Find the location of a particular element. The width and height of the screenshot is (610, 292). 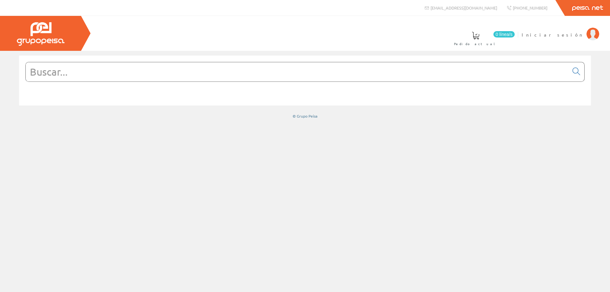

span: Pedido actual is located at coordinates (476, 44).